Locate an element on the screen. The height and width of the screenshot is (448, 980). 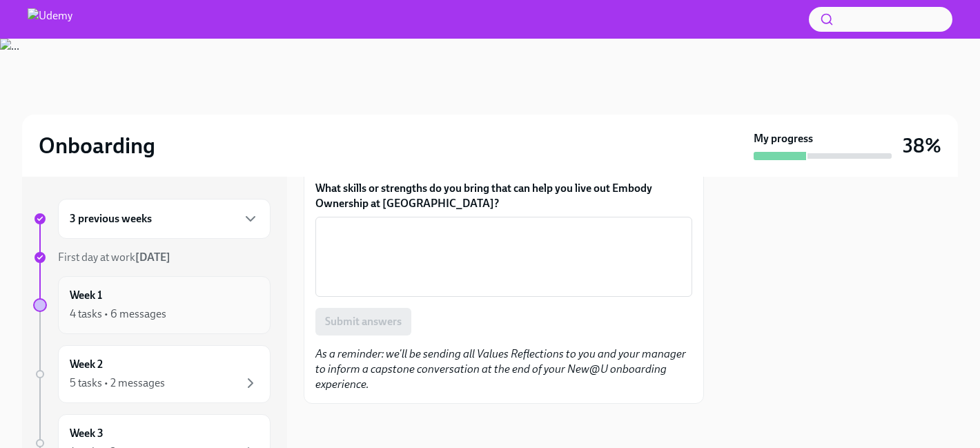
div: 5 tasks • 2 messages is located at coordinates (118, 383).